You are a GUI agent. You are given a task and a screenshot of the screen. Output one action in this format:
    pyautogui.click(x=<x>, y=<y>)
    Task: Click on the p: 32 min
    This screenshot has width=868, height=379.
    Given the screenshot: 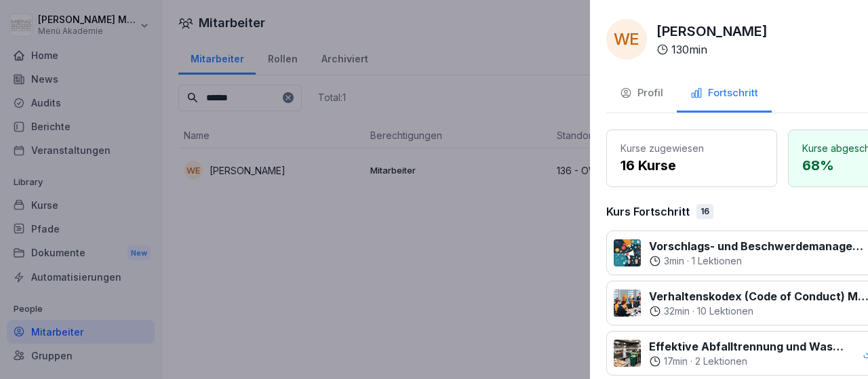 What is the action you would take?
    pyautogui.click(x=676, y=312)
    